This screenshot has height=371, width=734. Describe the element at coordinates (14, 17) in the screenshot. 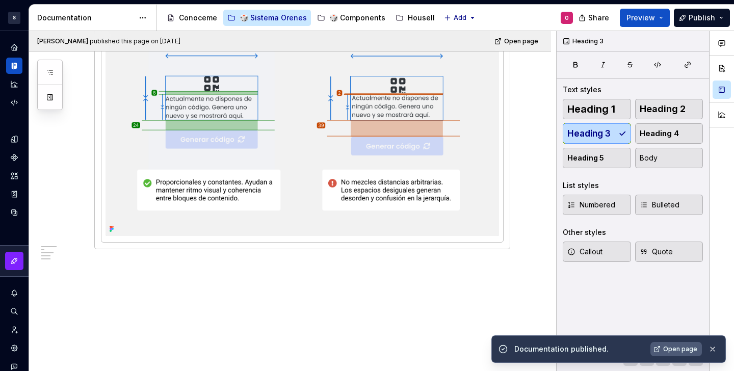

I see `button: S` at that location.